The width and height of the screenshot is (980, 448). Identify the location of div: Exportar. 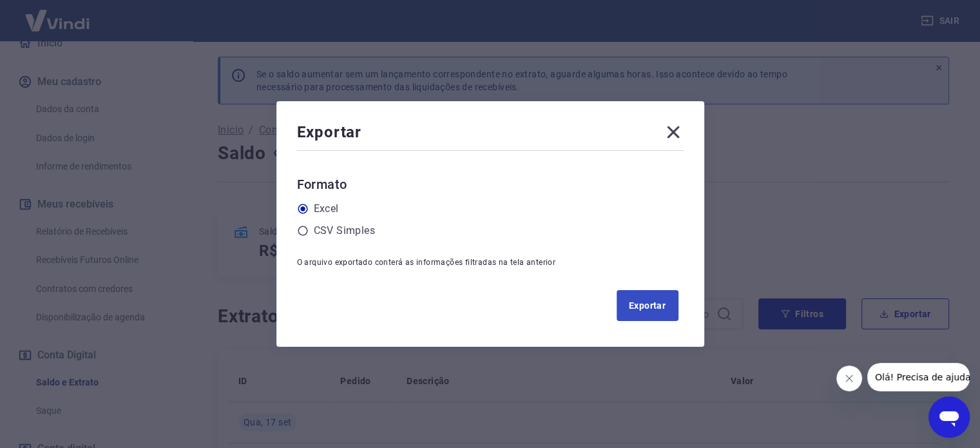
(491, 135).